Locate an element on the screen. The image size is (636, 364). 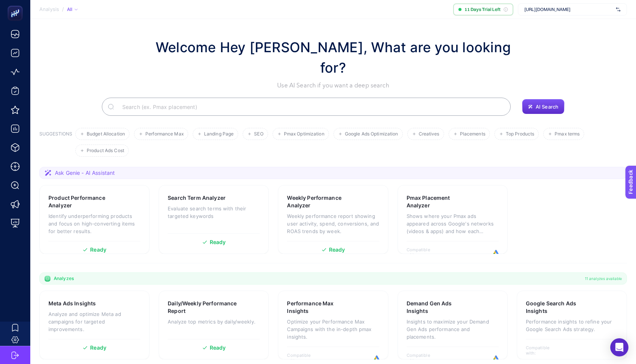
h3: Pmax Placement Analyzer is located at coordinates (440, 202).